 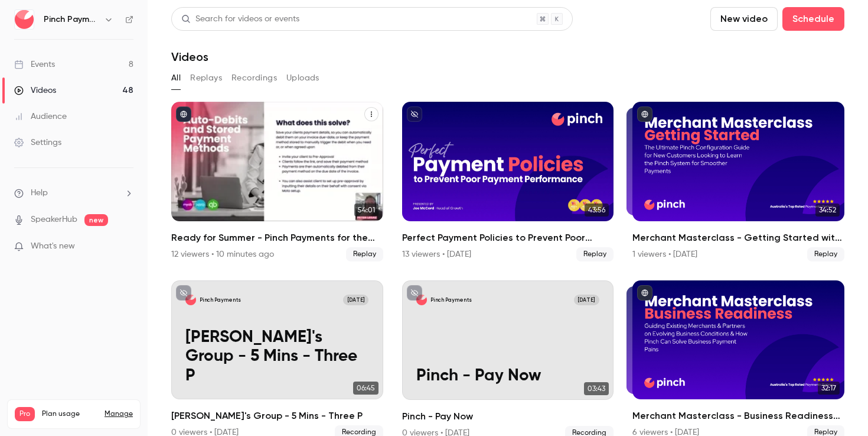 What do you see at coordinates (52, 246) in the screenshot?
I see `span: What's new` at bounding box center [52, 246].